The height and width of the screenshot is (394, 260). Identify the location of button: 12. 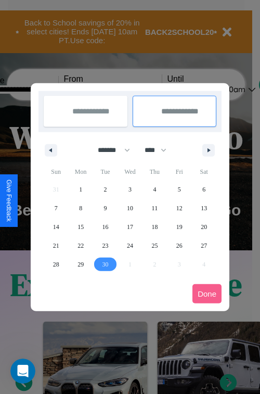
(179, 208).